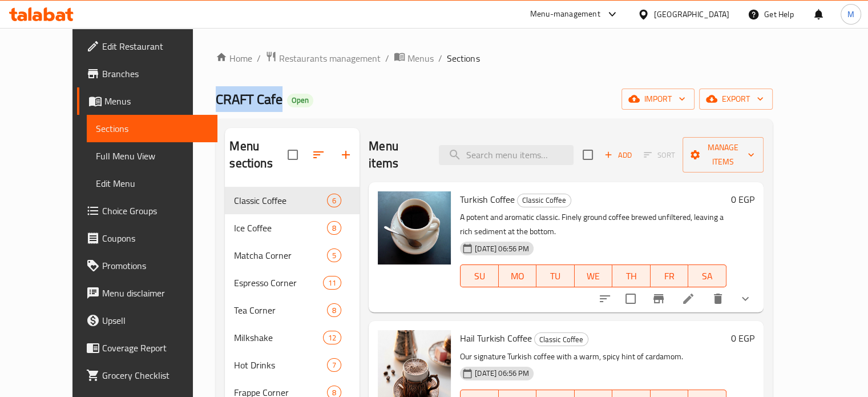  I want to click on span: export, so click(736, 99).